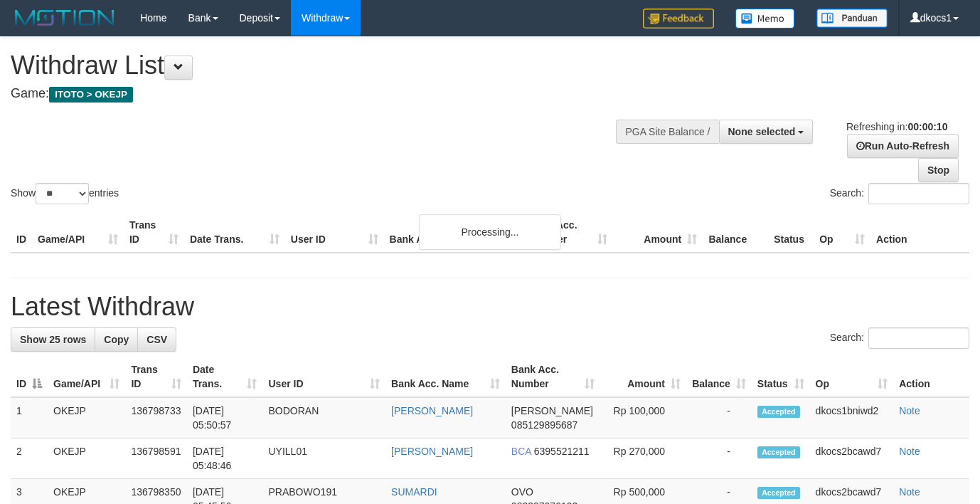  I want to click on td: Rp 100,000, so click(643, 418).